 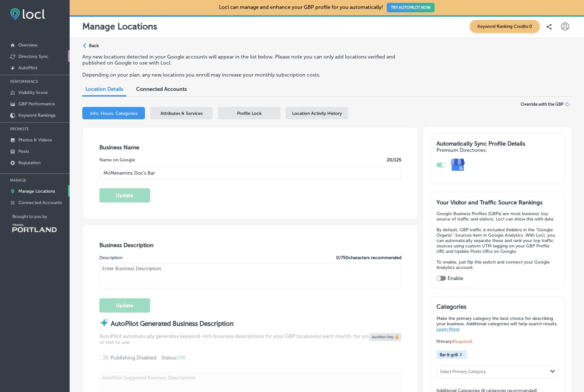 I want to click on span: (Required), so click(x=462, y=341).